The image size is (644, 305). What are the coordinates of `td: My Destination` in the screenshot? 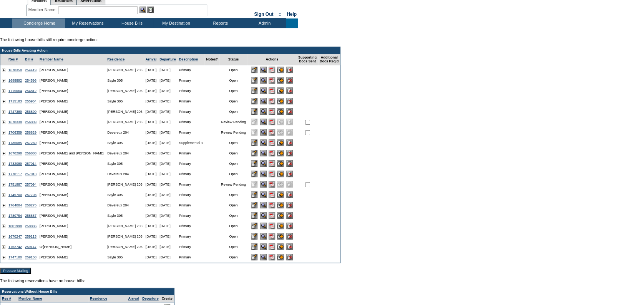 It's located at (175, 23).